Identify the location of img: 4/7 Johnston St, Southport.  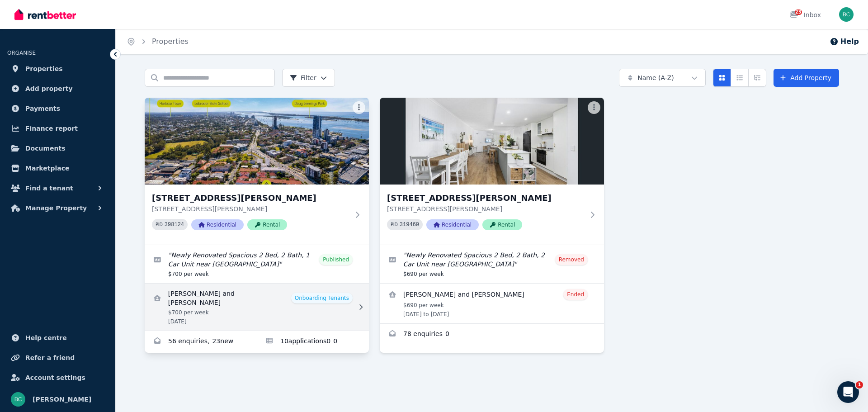
(257, 141).